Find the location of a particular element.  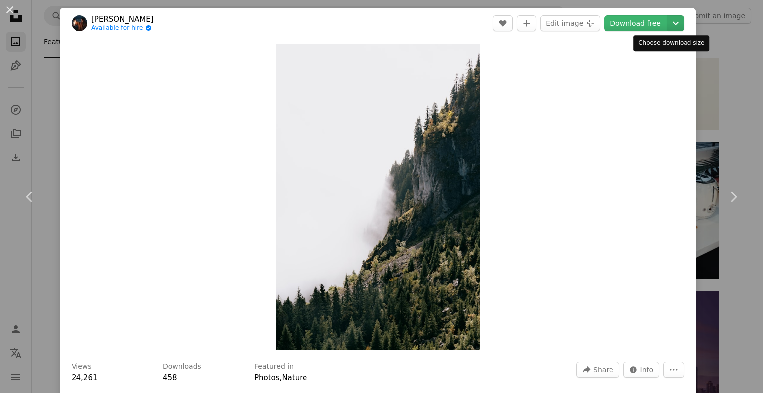

h3: Featured in is located at coordinates (274, 367).